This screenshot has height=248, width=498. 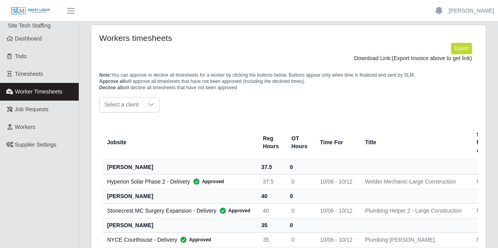 What do you see at coordinates (179, 182) in the screenshot?
I see `div: Hyperion Solar Phase 2 - Delivery` at bounding box center [179, 182].